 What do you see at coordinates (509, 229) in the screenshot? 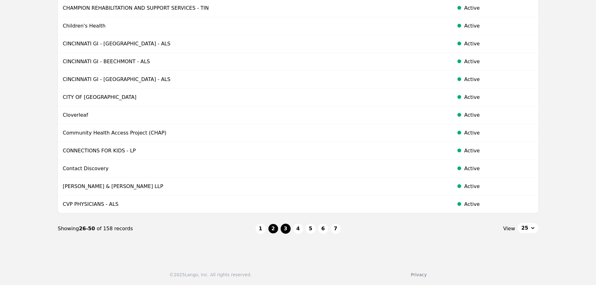
I see `span: View` at bounding box center [509, 229].